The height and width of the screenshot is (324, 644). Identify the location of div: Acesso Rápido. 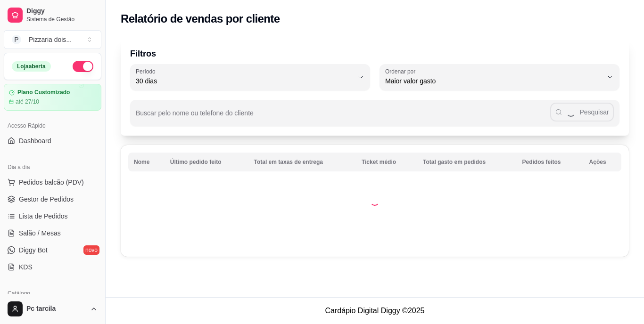
(52, 126).